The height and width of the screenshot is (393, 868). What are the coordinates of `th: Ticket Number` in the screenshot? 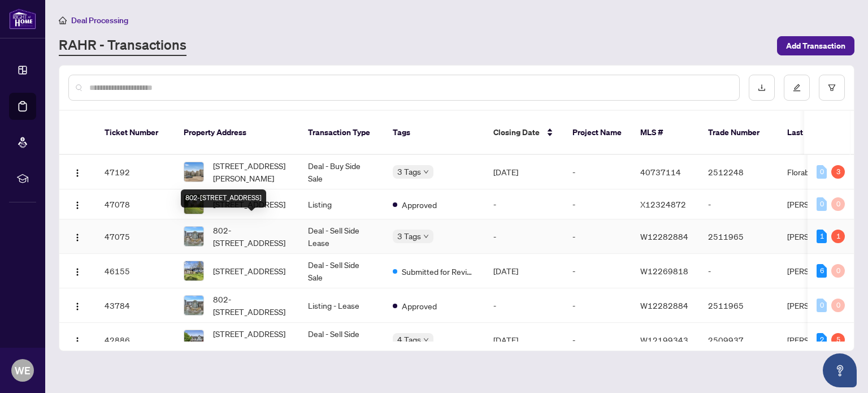 It's located at (135, 133).